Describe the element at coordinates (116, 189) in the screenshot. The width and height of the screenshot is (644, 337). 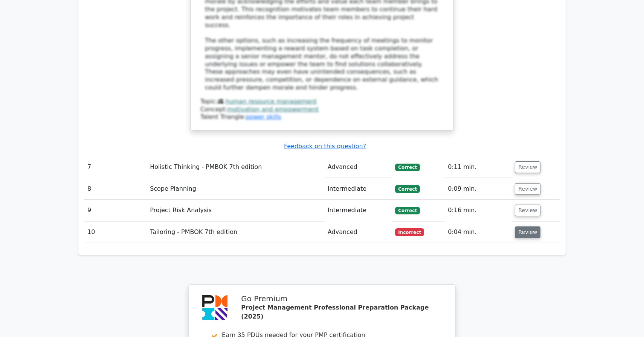
I see `td: 8` at that location.